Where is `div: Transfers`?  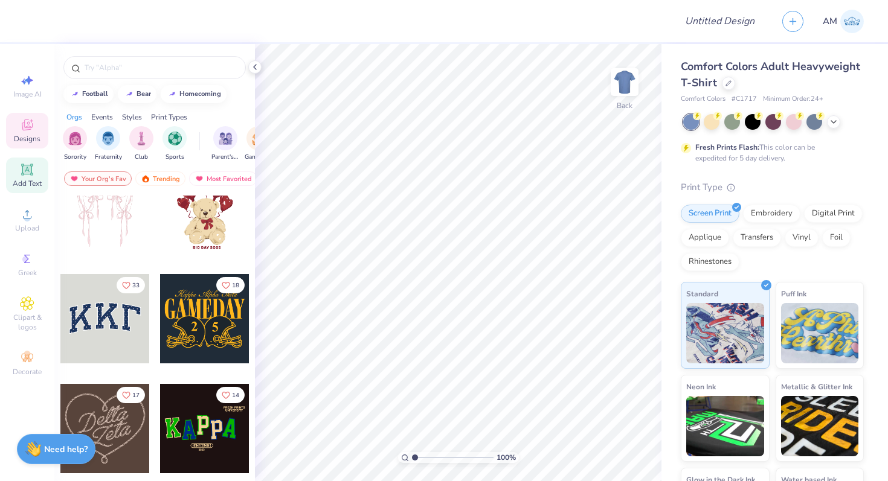
div: Transfers is located at coordinates (757, 238).